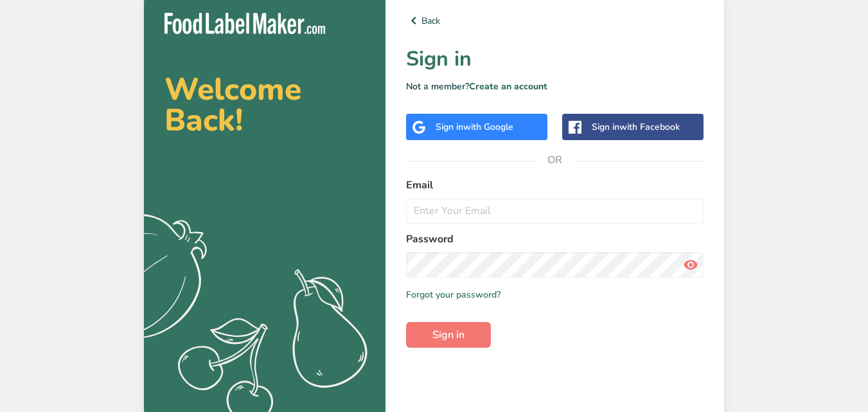 The width and height of the screenshot is (868, 412). I want to click on a: Create an account, so click(509, 86).